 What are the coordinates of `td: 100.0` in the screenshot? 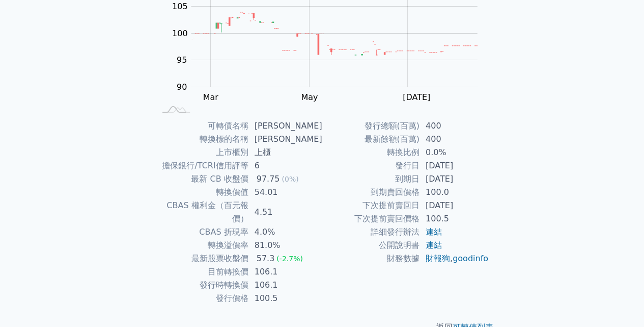 It's located at (454, 192).